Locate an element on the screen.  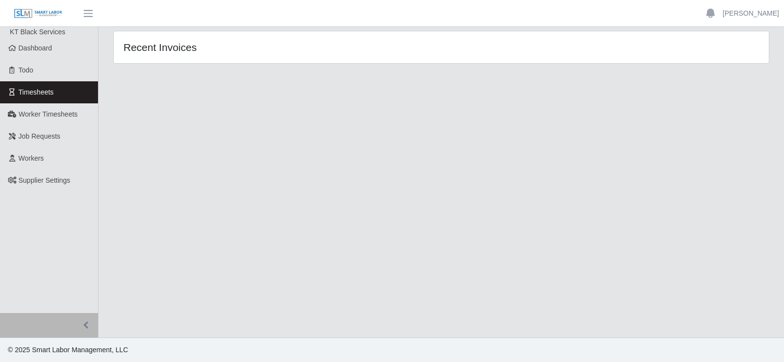
span: Timesheets is located at coordinates (36, 92).